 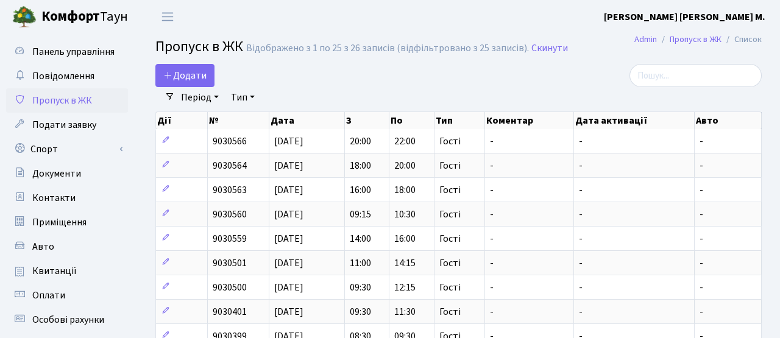 I want to click on input: Пошук..., so click(x=695, y=76).